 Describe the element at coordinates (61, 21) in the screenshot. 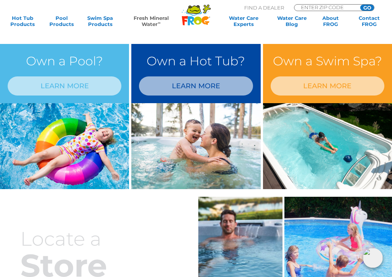

I see `a: PoolProducts` at that location.